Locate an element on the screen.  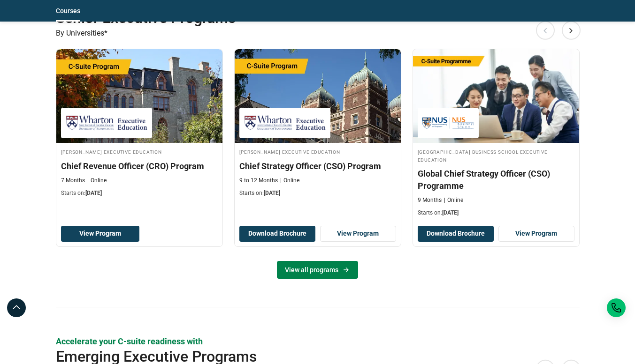
p: Accelerate your C-suite readiness with is located at coordinates (318, 342).